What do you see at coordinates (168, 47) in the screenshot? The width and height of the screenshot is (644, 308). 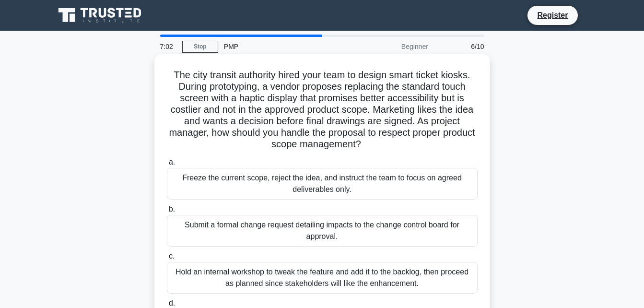 I see `div: 7:02` at bounding box center [168, 47].